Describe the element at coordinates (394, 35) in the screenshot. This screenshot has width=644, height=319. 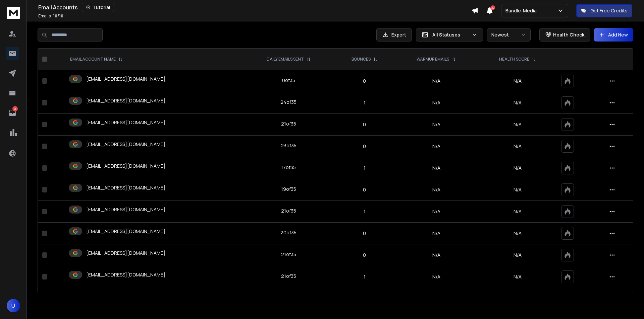
I see `button: Export` at that location.